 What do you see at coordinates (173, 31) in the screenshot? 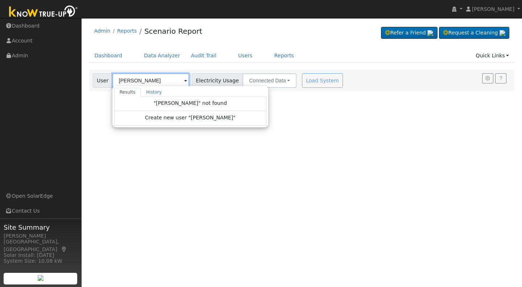
I see `a: Scenario Report` at bounding box center [173, 31].